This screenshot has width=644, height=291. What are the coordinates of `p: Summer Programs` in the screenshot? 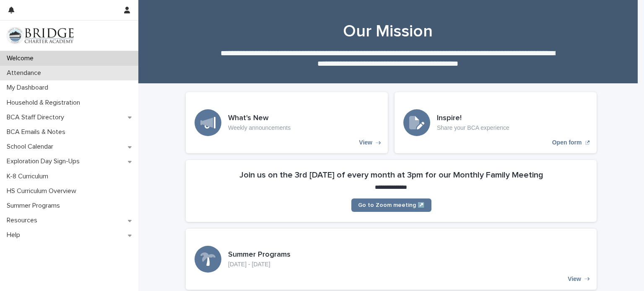 It's located at (35, 205).